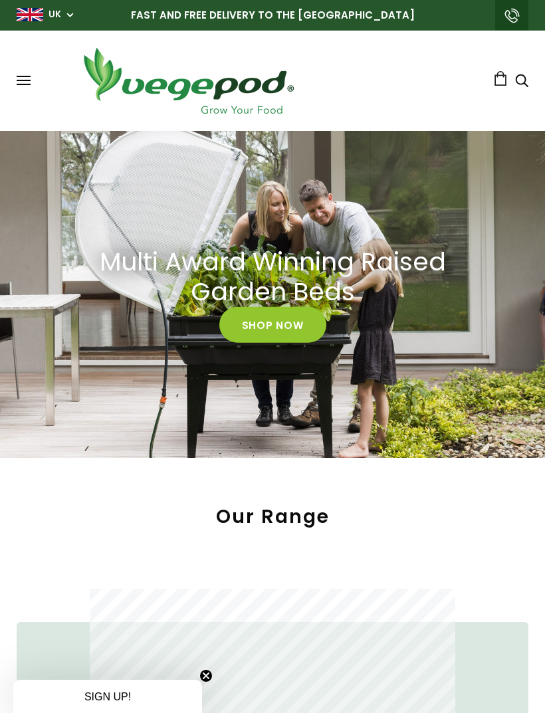 The width and height of the screenshot is (545, 713). What do you see at coordinates (188, 80) in the screenshot?
I see `img: Vegepod` at bounding box center [188, 80].